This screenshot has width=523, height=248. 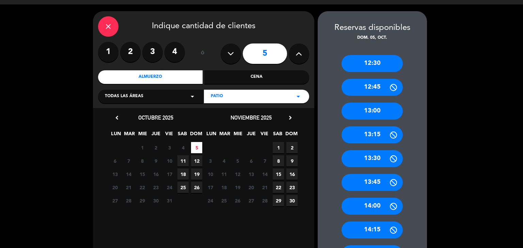 What do you see at coordinates (203, 54) in the screenshot?
I see `div: ó` at bounding box center [203, 54].